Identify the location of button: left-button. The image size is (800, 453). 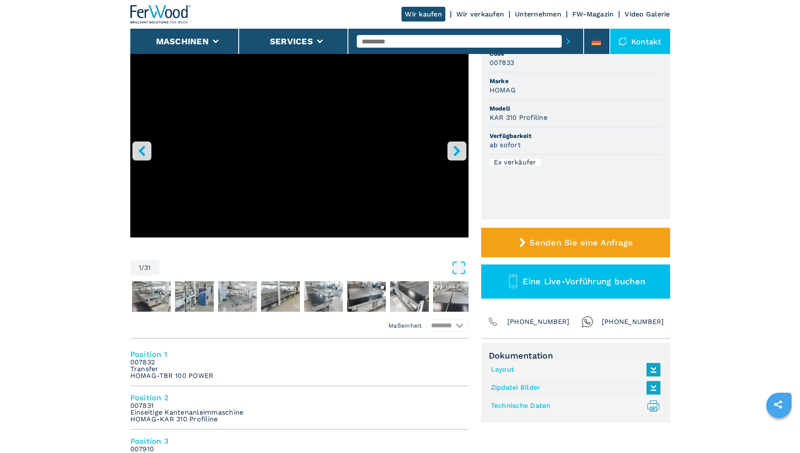
(142, 151).